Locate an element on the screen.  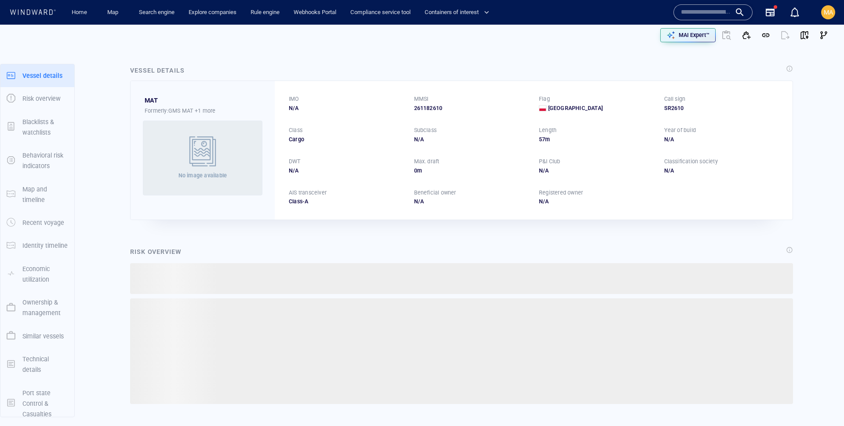
span: MA is located at coordinates (829, 12).